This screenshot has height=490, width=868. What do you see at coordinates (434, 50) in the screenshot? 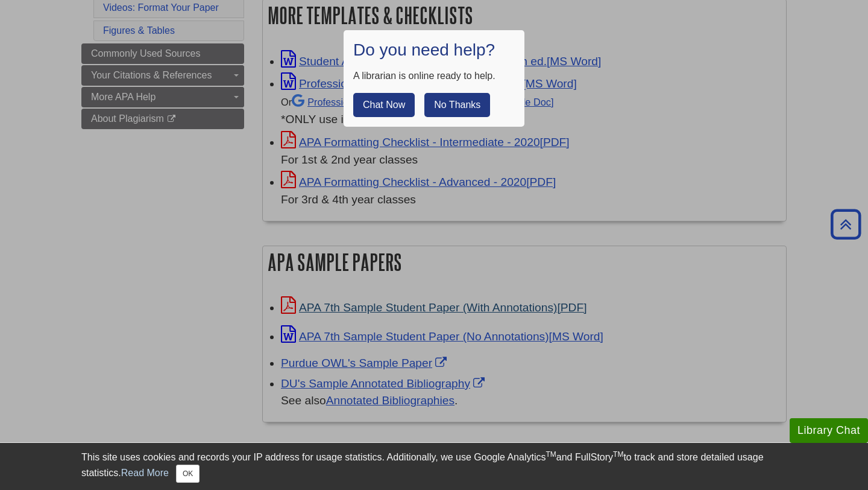
I see `h1: Do you need help?` at bounding box center [434, 50].